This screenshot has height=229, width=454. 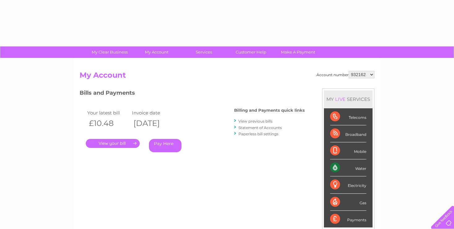 I want to click on a: Make A Payment, so click(x=298, y=52).